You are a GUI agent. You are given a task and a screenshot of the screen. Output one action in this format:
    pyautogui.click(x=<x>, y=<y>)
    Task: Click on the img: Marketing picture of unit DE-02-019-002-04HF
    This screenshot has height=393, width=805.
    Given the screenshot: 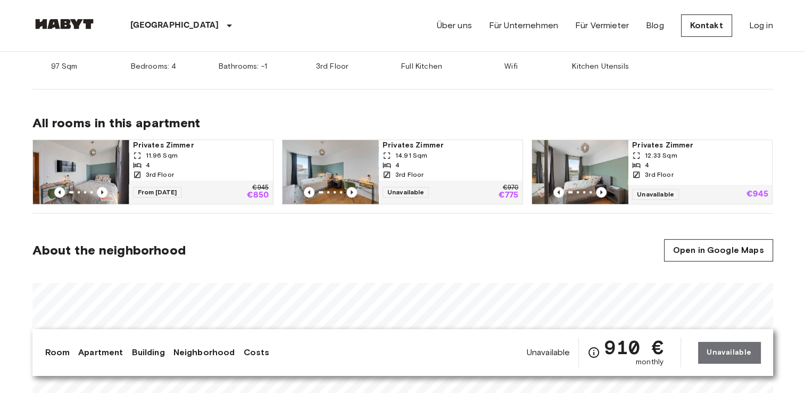 What is the action you would take?
    pyautogui.click(x=331, y=172)
    